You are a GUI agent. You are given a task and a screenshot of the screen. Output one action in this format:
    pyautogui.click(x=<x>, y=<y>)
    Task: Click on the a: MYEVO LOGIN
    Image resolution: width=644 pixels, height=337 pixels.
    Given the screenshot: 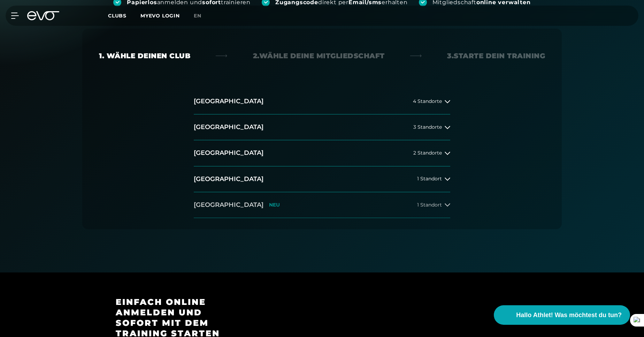 What is the action you would take?
    pyautogui.click(x=160, y=15)
    